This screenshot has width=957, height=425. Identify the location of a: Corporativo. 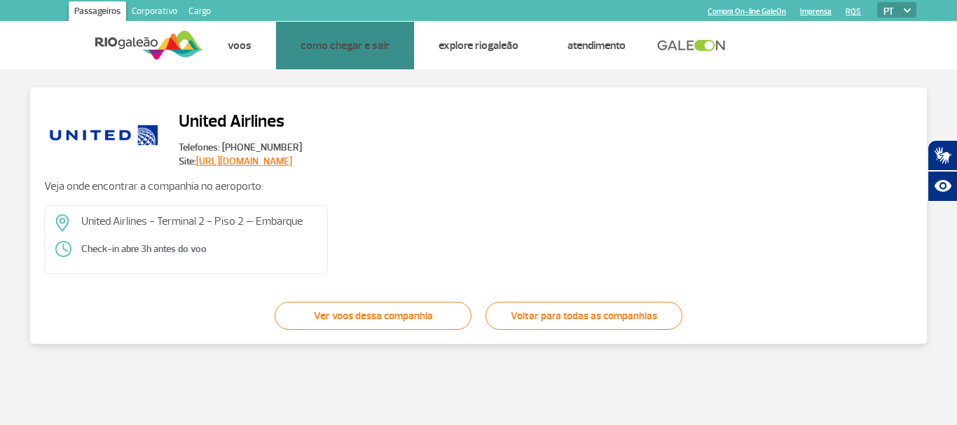
(154, 13).